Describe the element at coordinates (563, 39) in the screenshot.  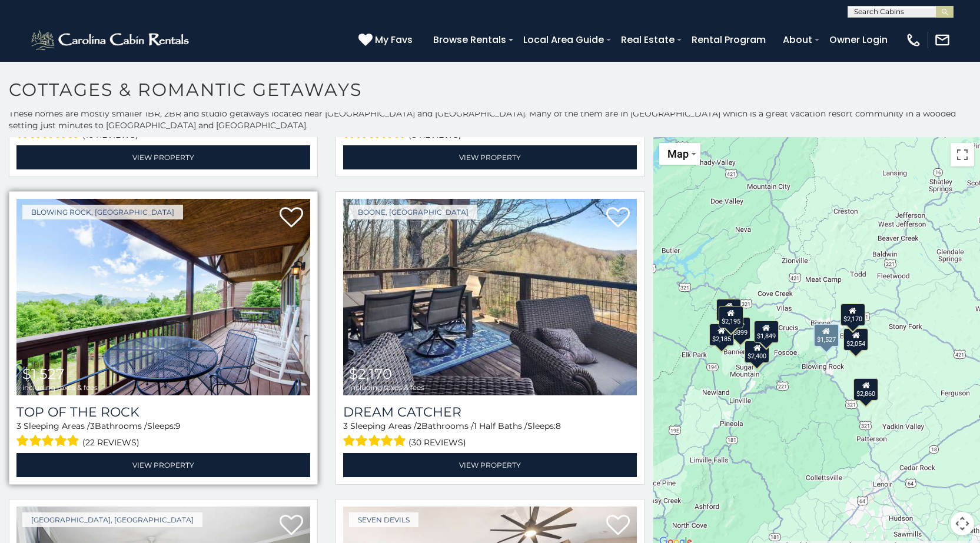
I see `a: Local Area Guide` at that location.